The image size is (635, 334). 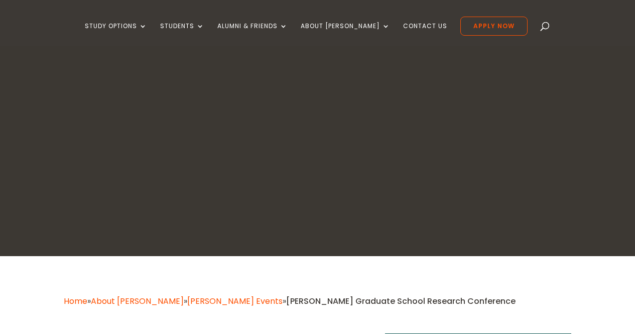 What do you see at coordinates (425, 34) in the screenshot?
I see `a: Contact Us` at bounding box center [425, 34].